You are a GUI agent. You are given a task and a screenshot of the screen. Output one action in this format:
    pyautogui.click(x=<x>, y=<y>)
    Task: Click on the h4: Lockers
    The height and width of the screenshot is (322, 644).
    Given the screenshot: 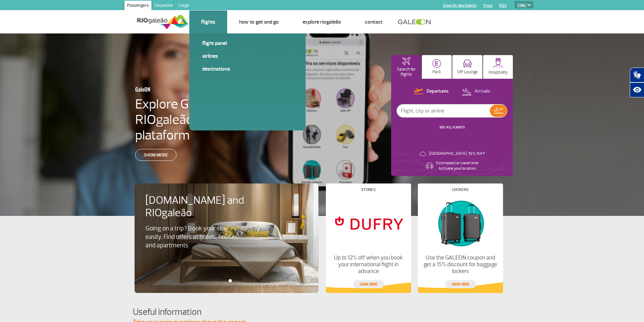 What is the action you would take?
    pyautogui.click(x=460, y=190)
    